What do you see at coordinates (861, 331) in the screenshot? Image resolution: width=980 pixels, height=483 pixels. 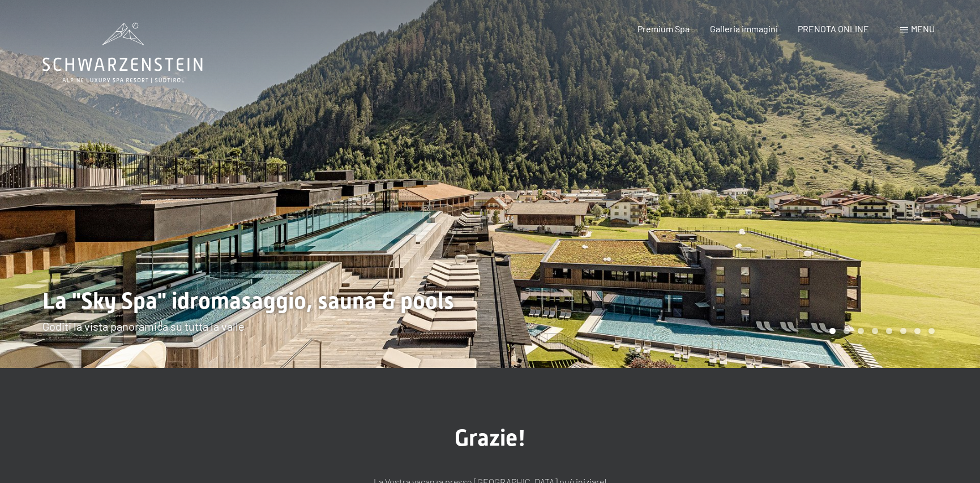 I see `div: Carousel Page 3` at bounding box center [861, 331].